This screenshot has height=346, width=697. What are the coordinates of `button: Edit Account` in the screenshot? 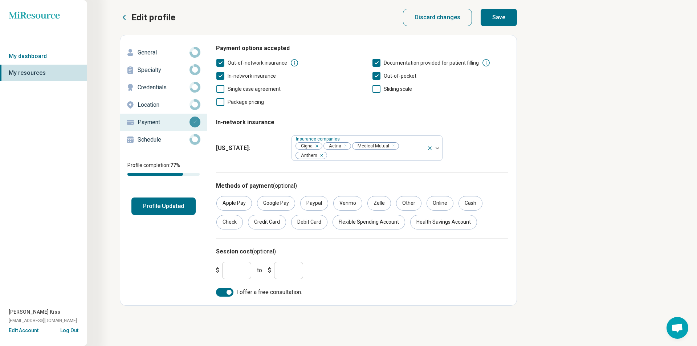 It's located at (24, 330).